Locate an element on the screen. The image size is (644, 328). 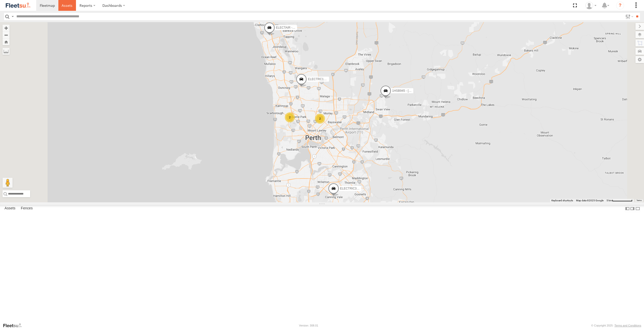
label: Dock Summary Table to the Left is located at coordinates (628, 208).